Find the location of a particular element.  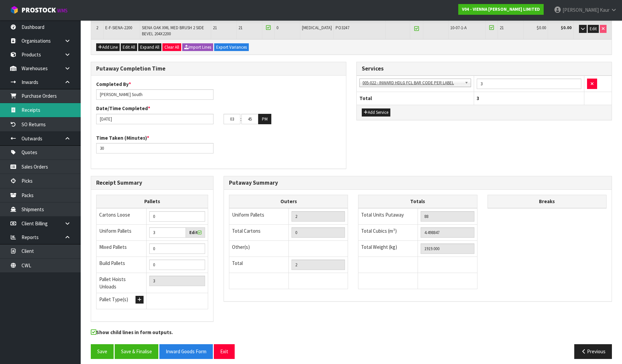

td: Total Weight (kg) is located at coordinates (388, 249).